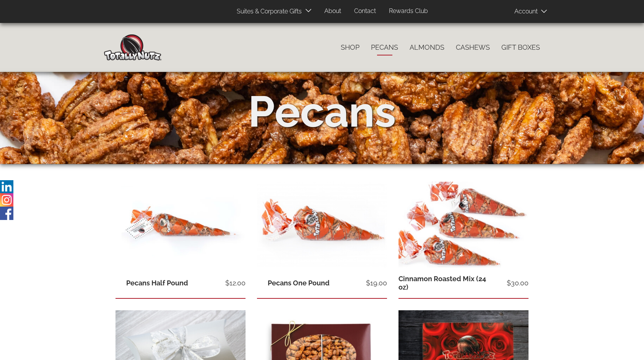 The width and height of the screenshot is (644, 360). I want to click on a: Pecans Half Pound, so click(157, 283).